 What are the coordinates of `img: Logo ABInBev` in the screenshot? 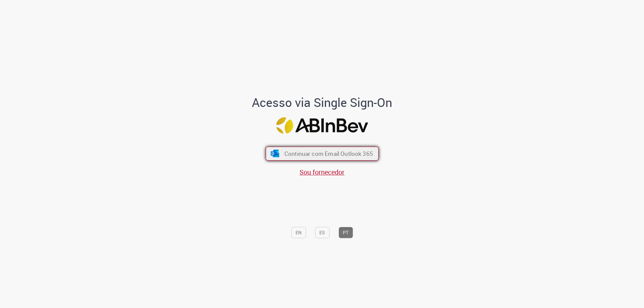 It's located at (322, 126).